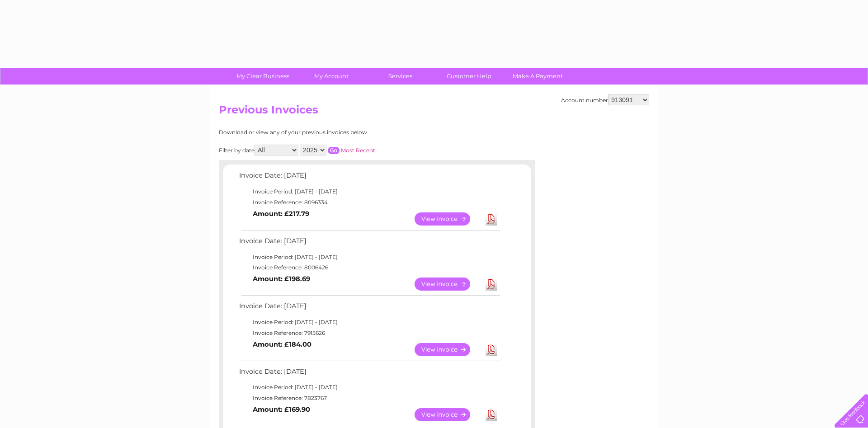 This screenshot has height=428, width=868. I want to click on a: My Account, so click(332, 76).